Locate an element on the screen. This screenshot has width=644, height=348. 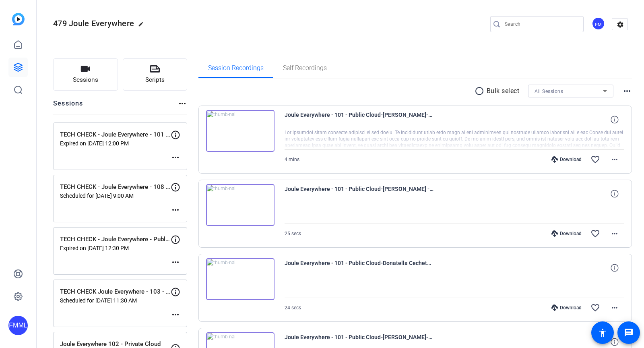
span: 4 mins is located at coordinates (292, 160).